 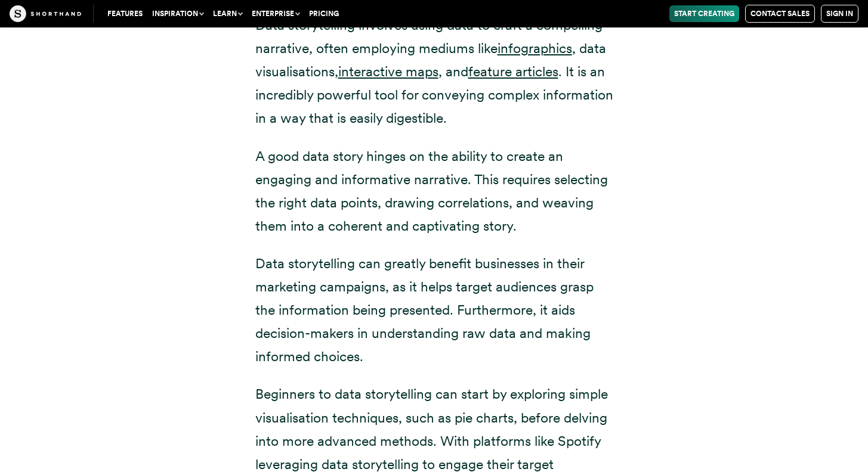 I want to click on a: infographics, so click(x=535, y=48).